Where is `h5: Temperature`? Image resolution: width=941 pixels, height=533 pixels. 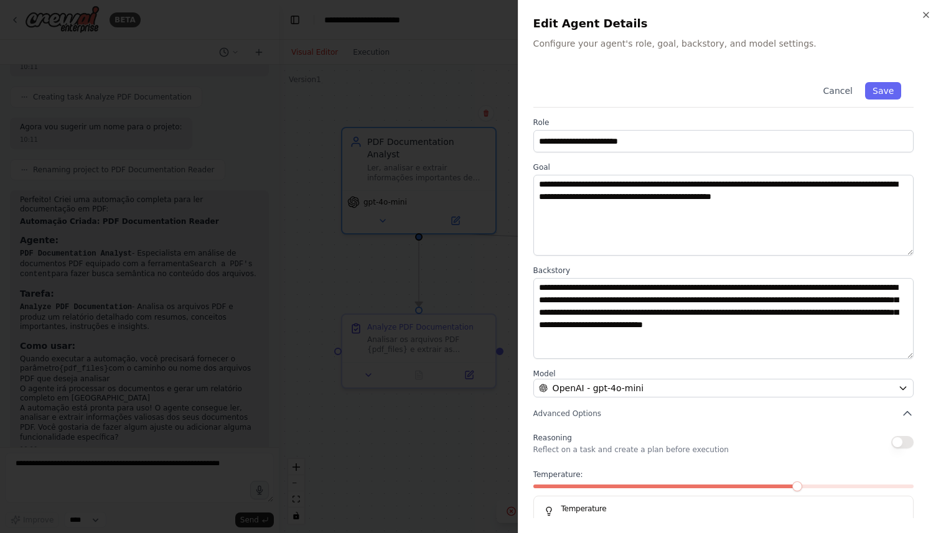 h5: Temperature is located at coordinates (723, 509).